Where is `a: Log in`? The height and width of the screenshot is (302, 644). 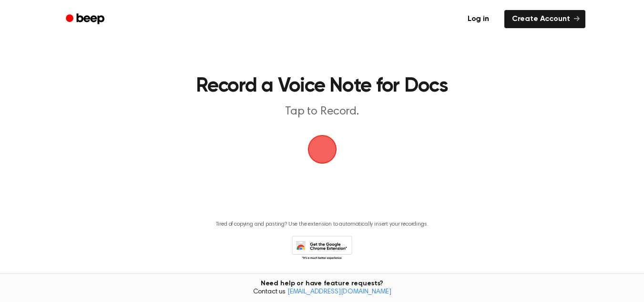 a: Log in is located at coordinates (478, 19).